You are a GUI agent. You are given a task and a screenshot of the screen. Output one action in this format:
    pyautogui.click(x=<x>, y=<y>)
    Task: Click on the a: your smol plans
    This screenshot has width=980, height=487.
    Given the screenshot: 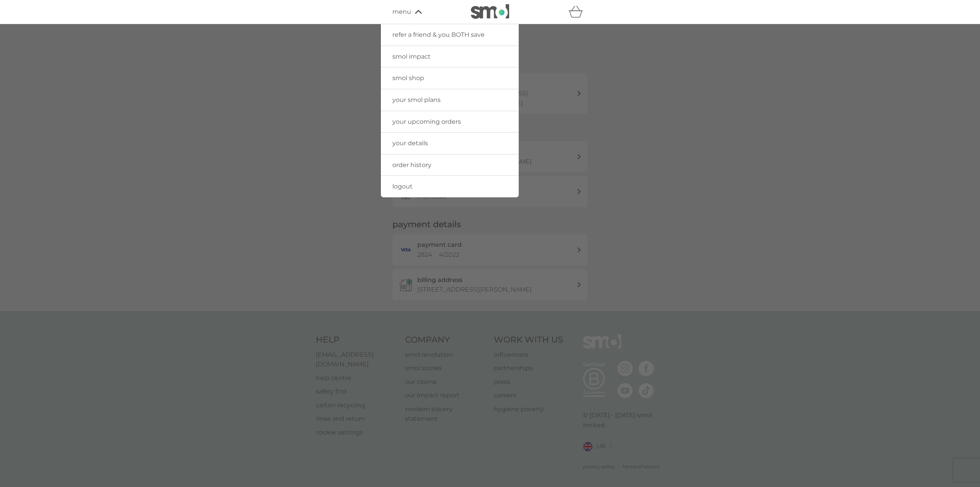 What is the action you would take?
    pyautogui.click(x=450, y=100)
    